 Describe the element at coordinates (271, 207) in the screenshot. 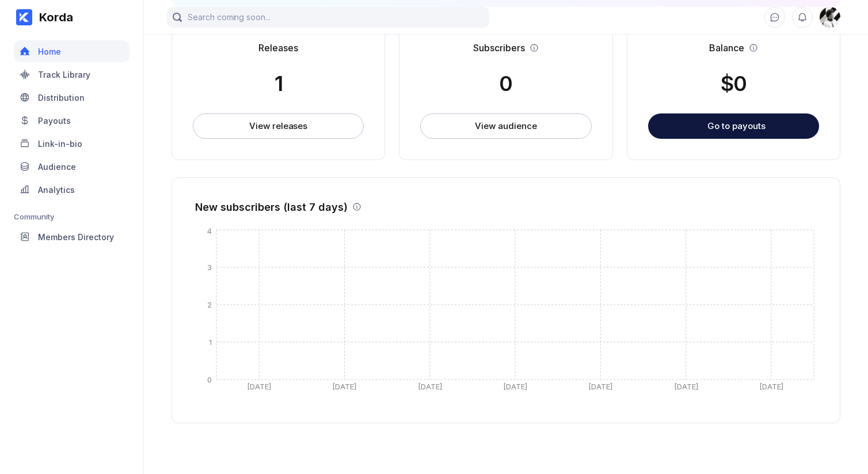

I see `div: New subscribers (last 7 days)` at that location.